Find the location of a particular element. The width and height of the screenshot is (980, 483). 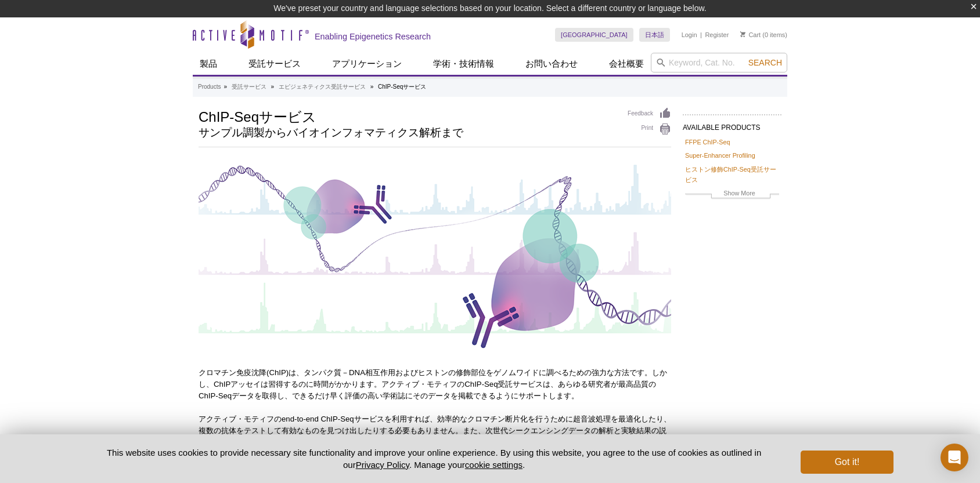

img: Your Cart is located at coordinates (742, 34).